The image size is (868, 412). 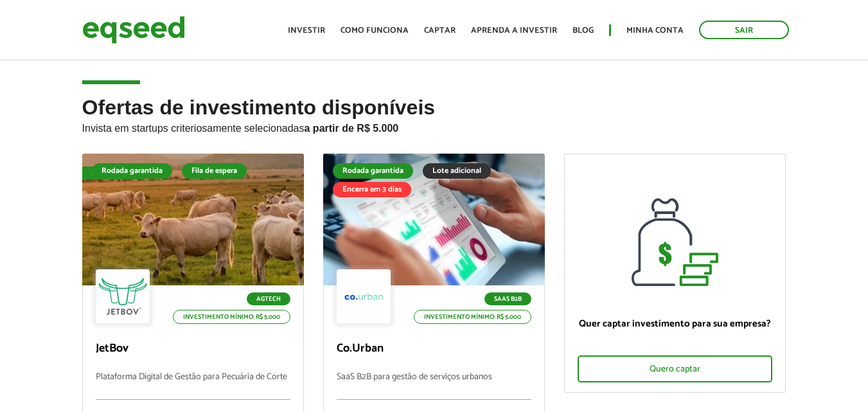 I want to click on a: Minha conta, so click(x=655, y=30).